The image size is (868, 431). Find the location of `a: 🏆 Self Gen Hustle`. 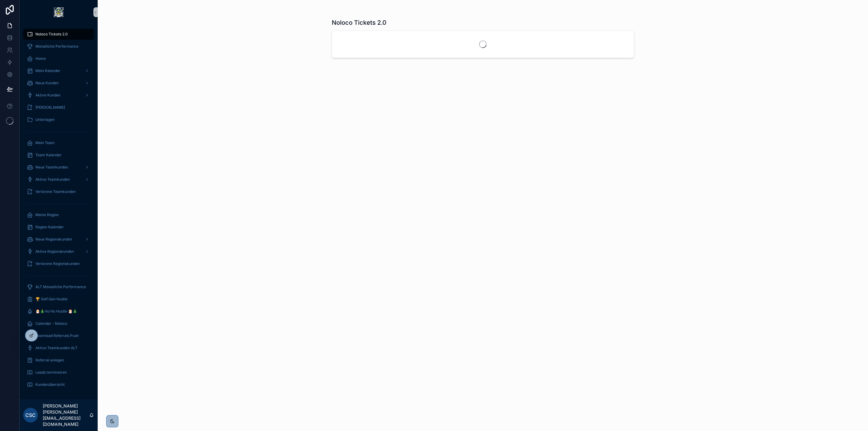

a: 🏆 Self Gen Hustle is located at coordinates (59, 299).